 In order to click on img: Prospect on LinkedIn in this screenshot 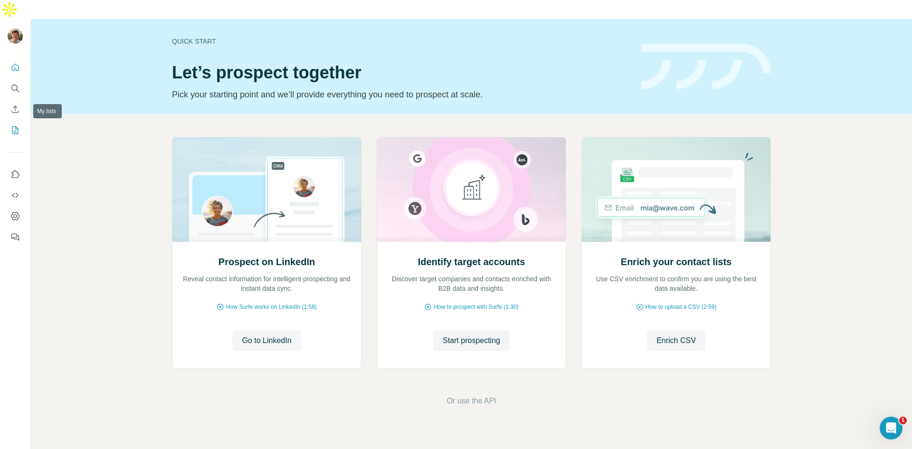, I will do `click(267, 190)`.